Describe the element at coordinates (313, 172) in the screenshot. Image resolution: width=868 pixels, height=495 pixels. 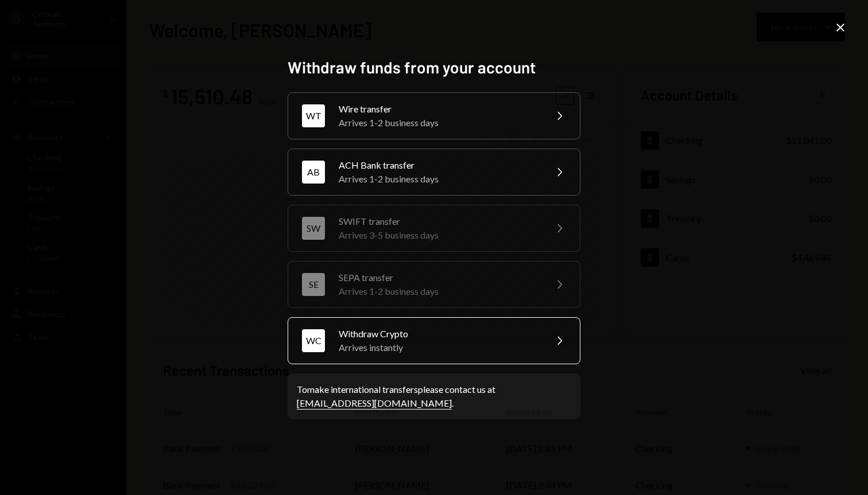
I see `div: AB` at that location.